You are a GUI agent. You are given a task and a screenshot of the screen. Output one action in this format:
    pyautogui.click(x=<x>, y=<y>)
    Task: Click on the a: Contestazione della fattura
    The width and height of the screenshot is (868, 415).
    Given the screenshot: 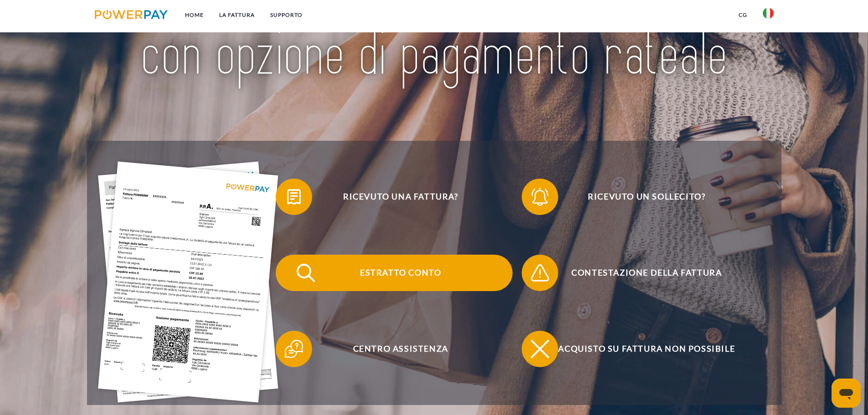 What is the action you would take?
    pyautogui.click(x=640, y=273)
    